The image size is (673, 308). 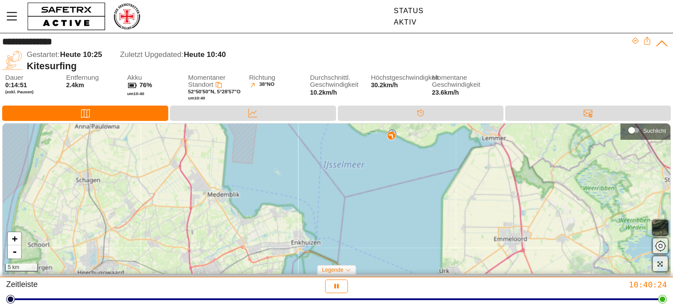 What do you see at coordinates (43, 54) in the screenshot?
I see `span: Gestartet:` at bounding box center [43, 54].